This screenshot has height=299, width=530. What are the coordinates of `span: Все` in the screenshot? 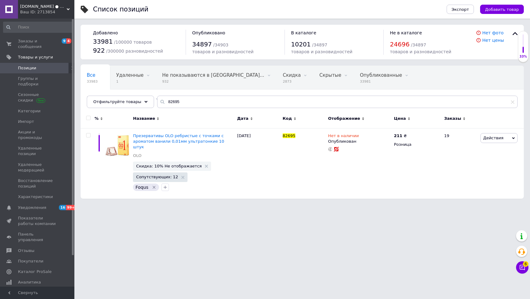 It's located at (91, 75).